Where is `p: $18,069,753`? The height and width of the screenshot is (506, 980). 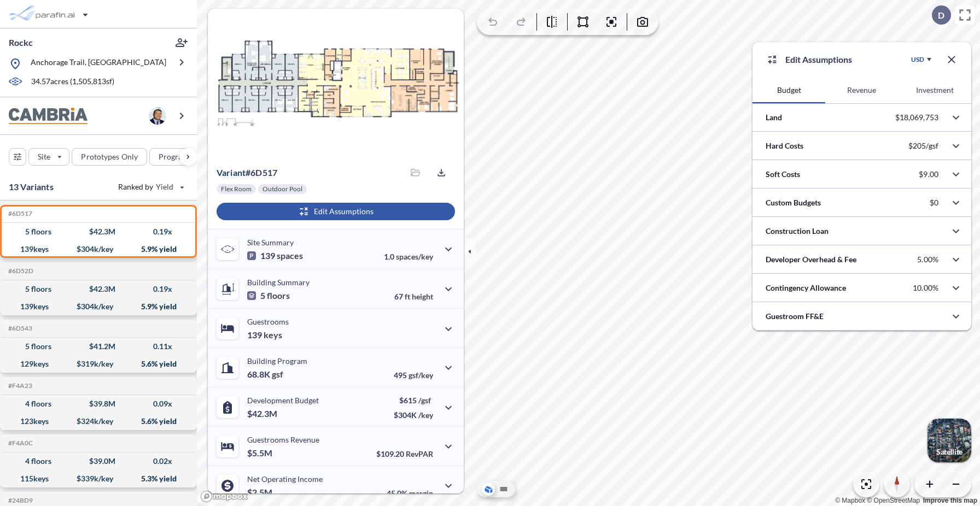 p: $18,069,753 is located at coordinates (916, 117).